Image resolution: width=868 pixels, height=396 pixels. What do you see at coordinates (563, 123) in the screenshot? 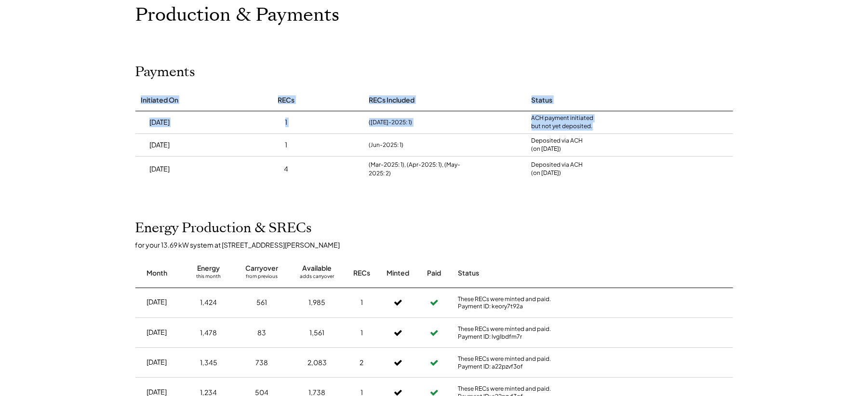
I see `div: ACH payment initiated but not yet deposited.` at bounding box center [563, 123].